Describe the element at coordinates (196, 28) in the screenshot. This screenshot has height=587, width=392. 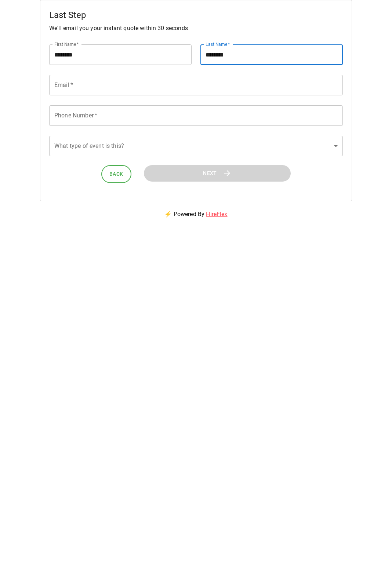
I see `p: We'll email you your instant quote within 30 seconds` at that location.